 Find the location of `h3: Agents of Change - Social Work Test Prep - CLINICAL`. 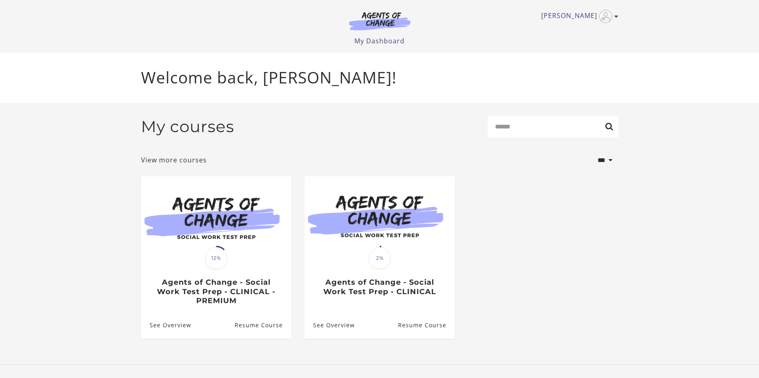

h3: Agents of Change - Social Work Test Prep - CLINICAL is located at coordinates (379, 286).